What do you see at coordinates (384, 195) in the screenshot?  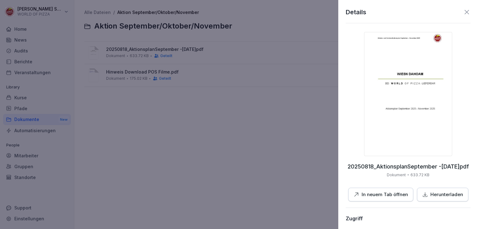 I see `p: In neuem Tab öffnen` at bounding box center [384, 195].